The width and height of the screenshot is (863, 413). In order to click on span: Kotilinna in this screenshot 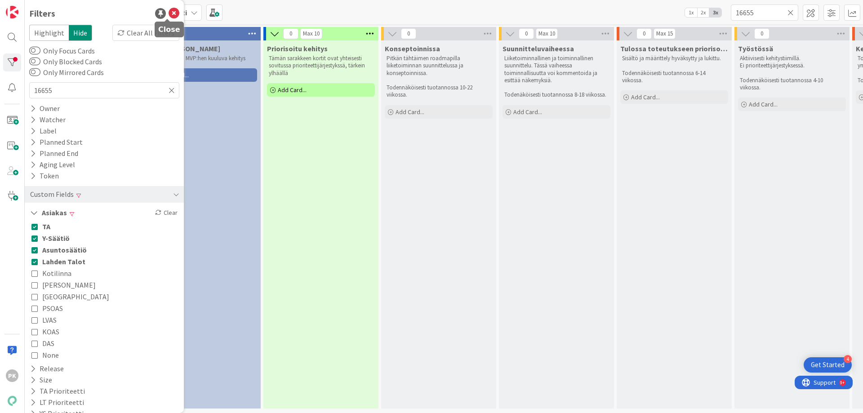, I will do `click(57, 273)`.